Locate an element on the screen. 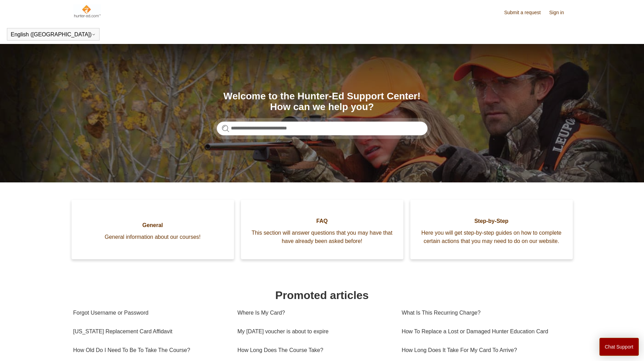 The width and height of the screenshot is (644, 361). a: How To Replace a Lost or Damaged Hunter Education Card is located at coordinates (484, 332).